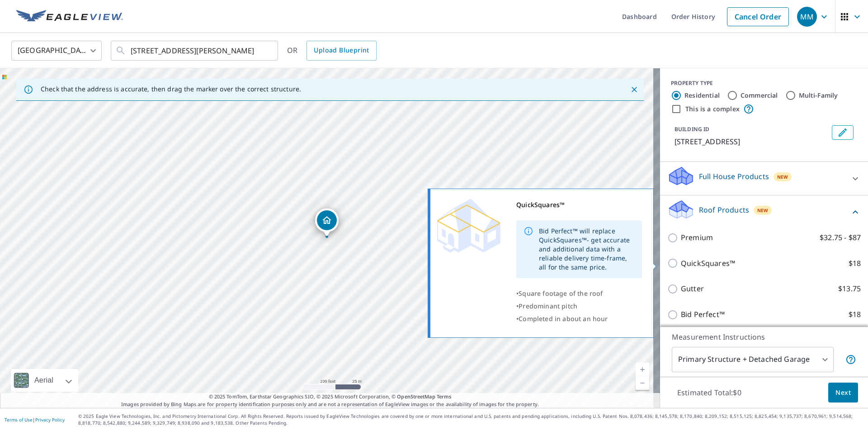  What do you see at coordinates (579, 205) in the screenshot?
I see `div: QuickSquares™` at bounding box center [579, 205].